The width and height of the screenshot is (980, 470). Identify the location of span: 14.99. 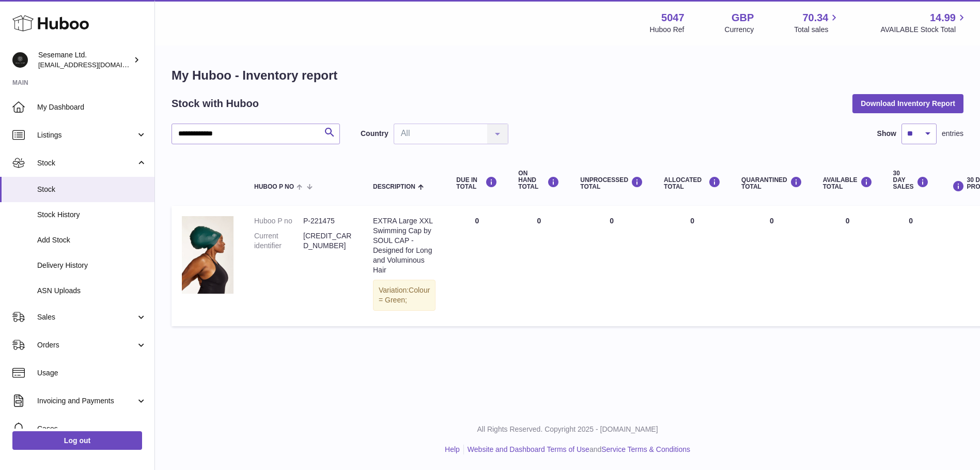
(942, 18).